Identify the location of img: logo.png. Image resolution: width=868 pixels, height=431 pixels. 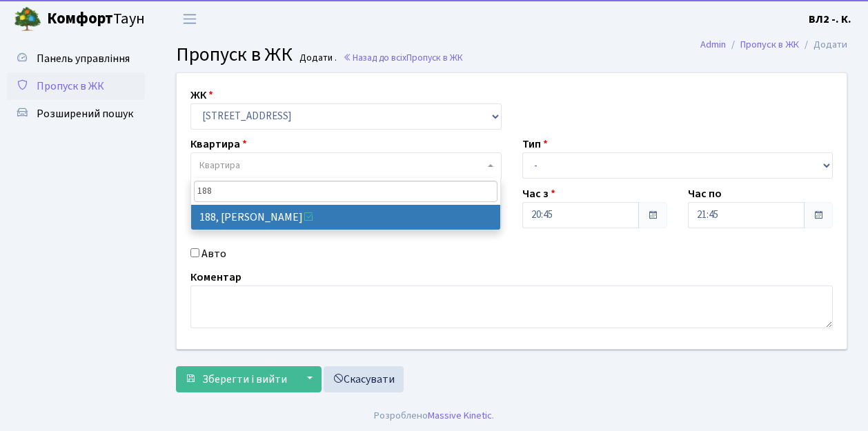
(28, 20).